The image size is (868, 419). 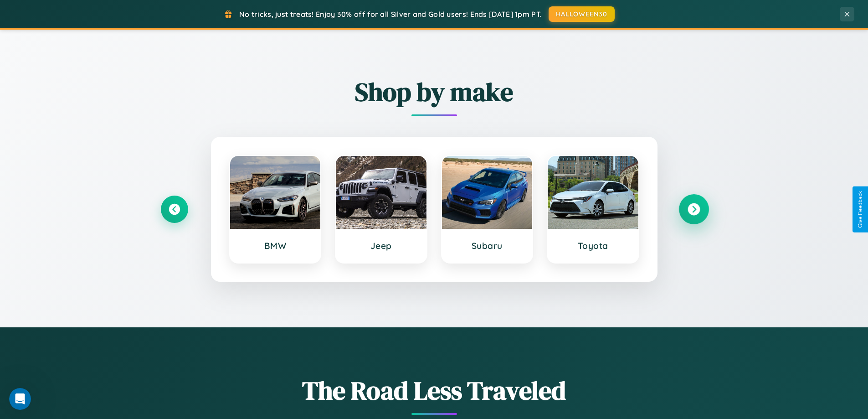 What do you see at coordinates (582, 14) in the screenshot?
I see `button: HALLOWEEN30` at bounding box center [582, 14].